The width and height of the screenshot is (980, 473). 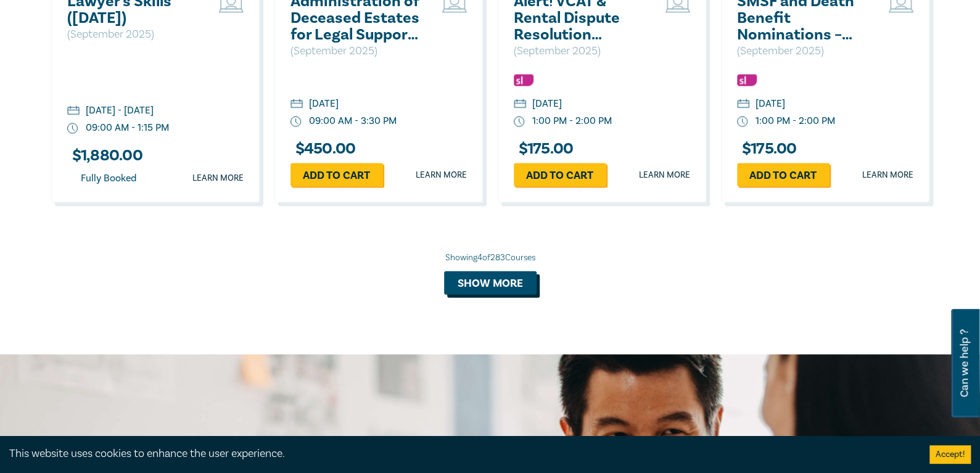 I want to click on div: Fully Booked, so click(x=108, y=178).